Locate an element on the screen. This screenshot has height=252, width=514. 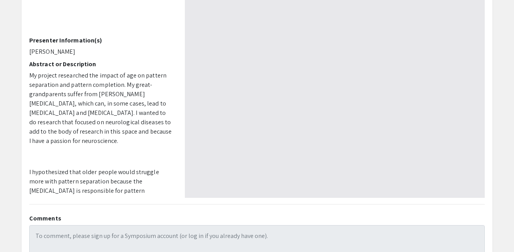
p: My project researched the impact of age on pattern separation and pattern completion. My great-gr... is located at coordinates (101, 108).